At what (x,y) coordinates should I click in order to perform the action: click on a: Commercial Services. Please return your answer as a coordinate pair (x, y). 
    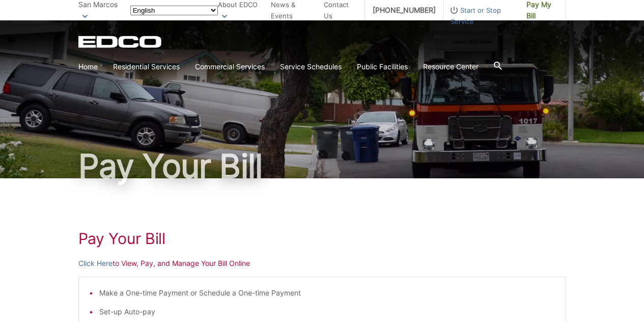
    Looking at the image, I should click on (230, 67).